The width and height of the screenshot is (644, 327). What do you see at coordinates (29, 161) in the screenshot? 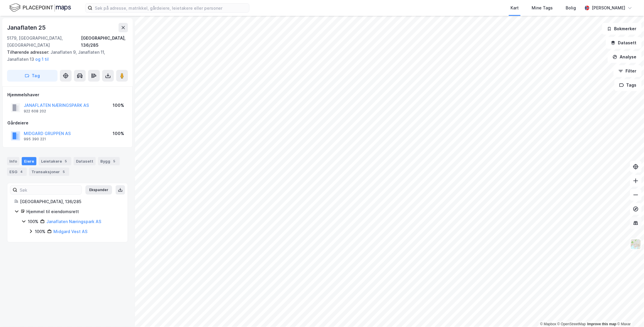
I see `div: Eiere` at bounding box center [29, 161].